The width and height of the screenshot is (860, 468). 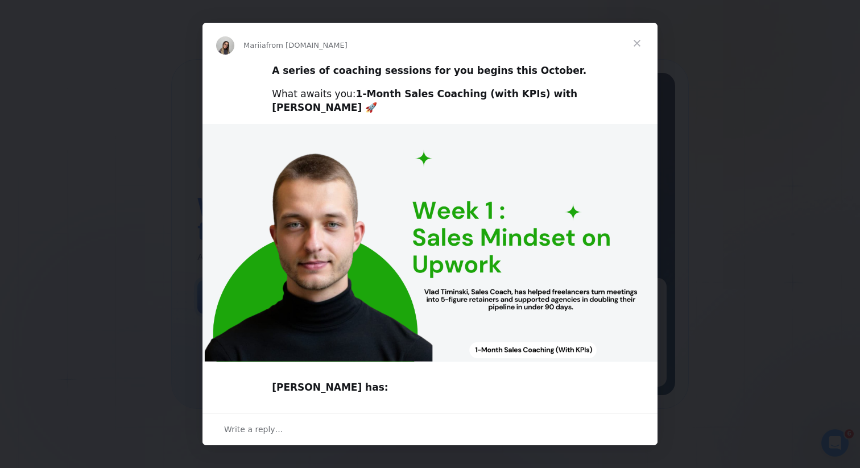 What do you see at coordinates (225, 45) in the screenshot?
I see `img: Profile image for Mariia` at bounding box center [225, 45].